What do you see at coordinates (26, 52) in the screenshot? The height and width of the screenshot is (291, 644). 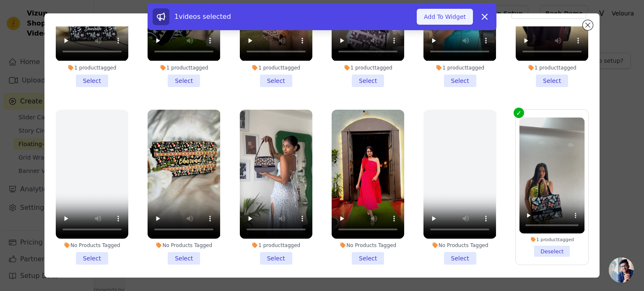 I see `img: tab_domain_overview_orange.svg` at bounding box center [26, 52].